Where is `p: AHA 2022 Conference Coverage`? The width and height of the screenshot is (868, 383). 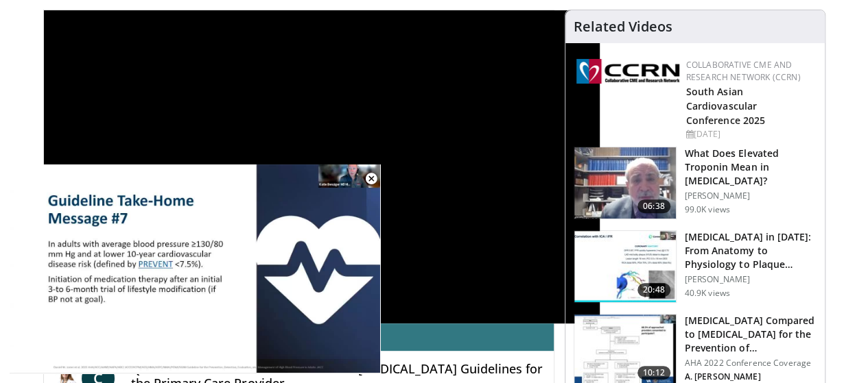 p: AHA 2022 Conference Coverage is located at coordinates (751, 364).